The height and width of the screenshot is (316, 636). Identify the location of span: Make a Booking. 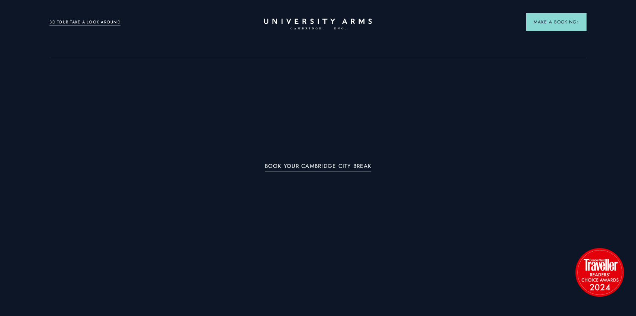
(557, 22).